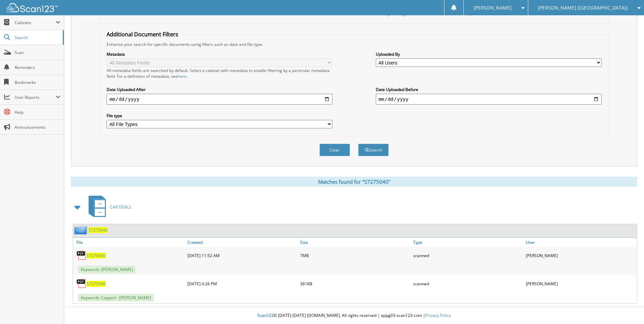 This screenshot has width=644, height=324. What do you see at coordinates (354, 242) in the screenshot?
I see `a: Size` at bounding box center [354, 242].